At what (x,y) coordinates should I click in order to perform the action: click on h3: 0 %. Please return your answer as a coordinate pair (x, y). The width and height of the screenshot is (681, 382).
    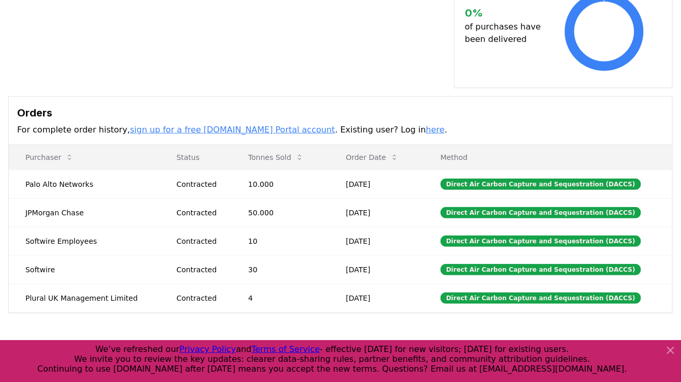
    Looking at the image, I should click on (506, 13).